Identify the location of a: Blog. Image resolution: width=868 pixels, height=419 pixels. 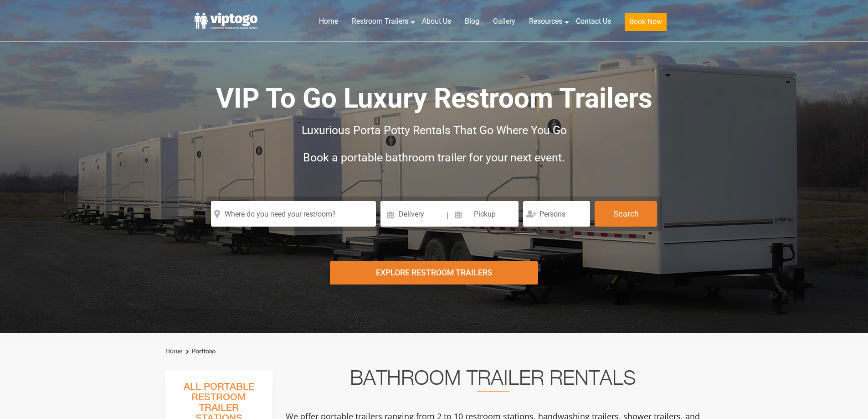
(472, 22).